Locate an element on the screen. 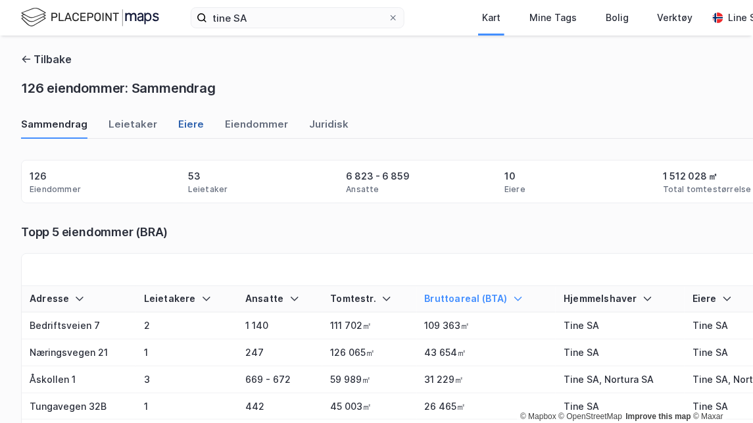 The width and height of the screenshot is (753, 423). td: 126 065㎡ is located at coordinates (369, 352).